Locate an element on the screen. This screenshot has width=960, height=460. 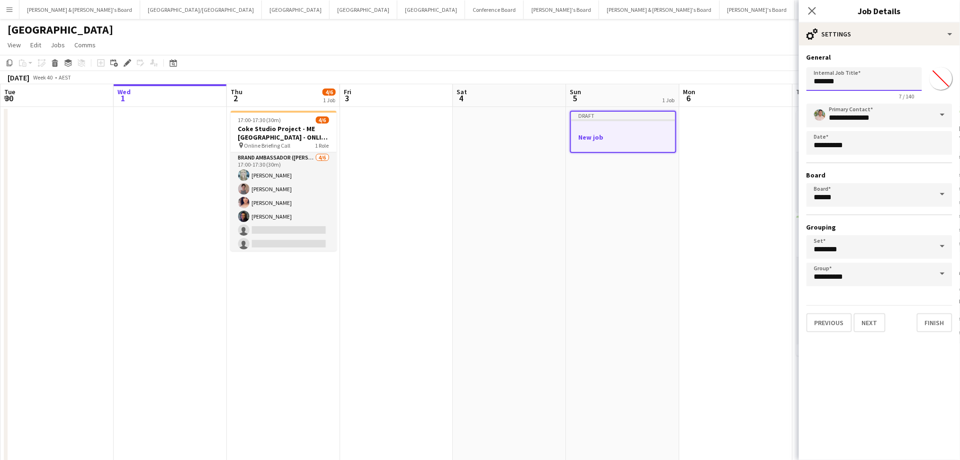
span: 7 / 140 is located at coordinates (907, 96).